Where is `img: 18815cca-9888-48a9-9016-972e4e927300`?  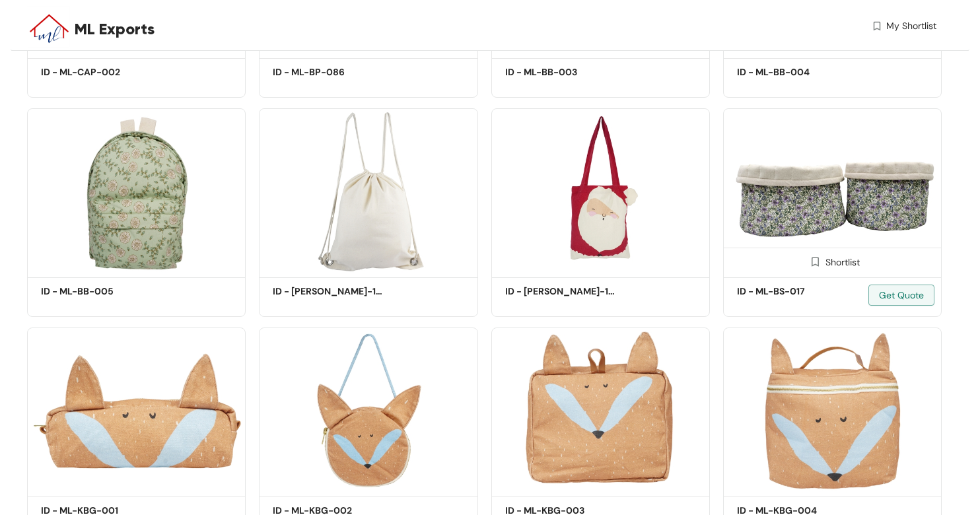
img: 18815cca-9888-48a9-9016-972e4e927300 is located at coordinates (832, 191).